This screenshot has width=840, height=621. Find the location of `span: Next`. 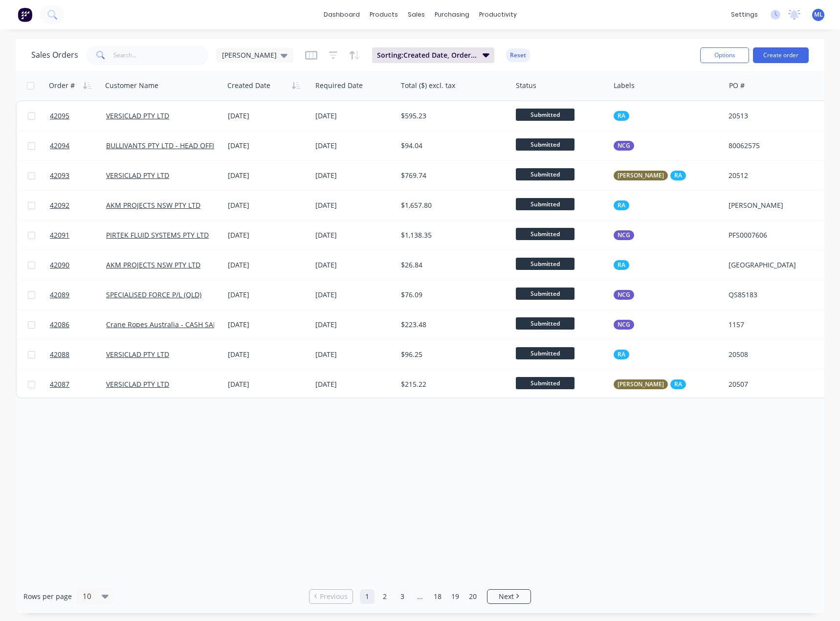

span: Next is located at coordinates (506, 596).